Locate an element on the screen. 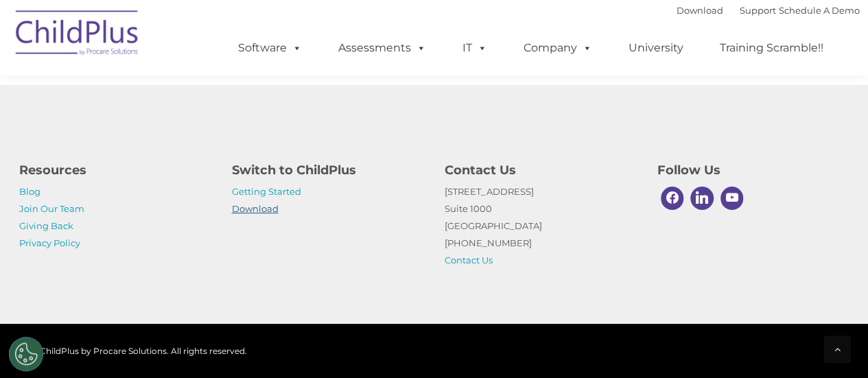 This screenshot has height=378, width=868. h4: Follow Us is located at coordinates (753, 170).